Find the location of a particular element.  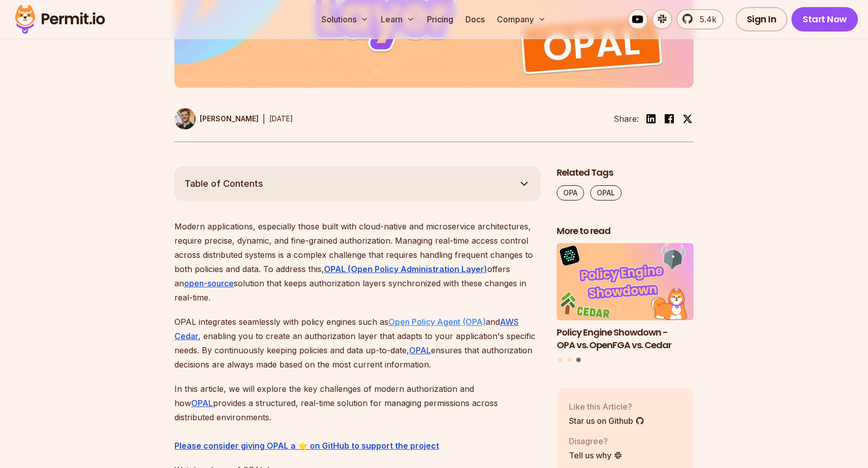

button: linkedin is located at coordinates (651, 119).